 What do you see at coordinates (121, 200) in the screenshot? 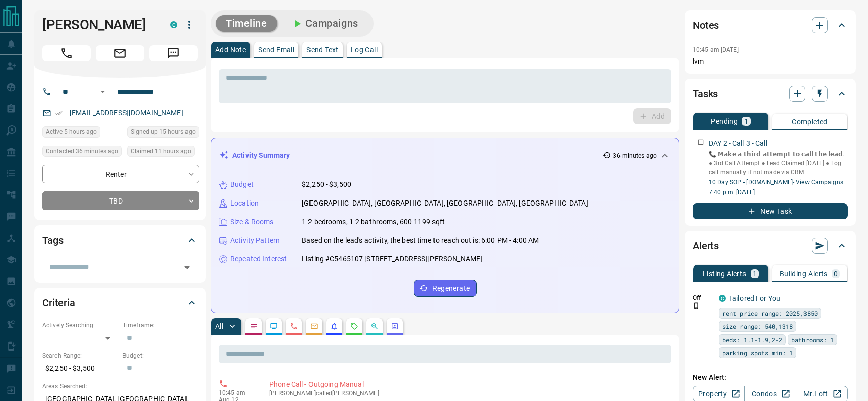
I see `div: TBD` at bounding box center [121, 200].